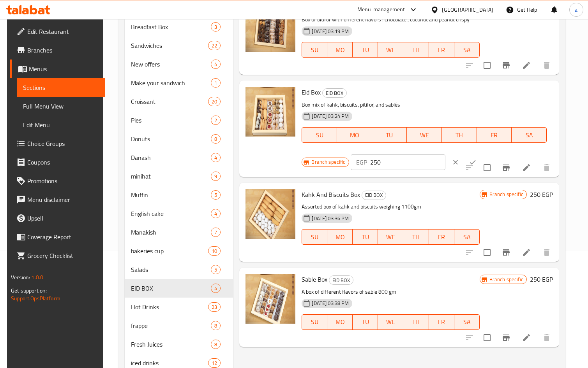 This screenshot has height=368, width=588. I want to click on div: EID BOX4, so click(179, 289).